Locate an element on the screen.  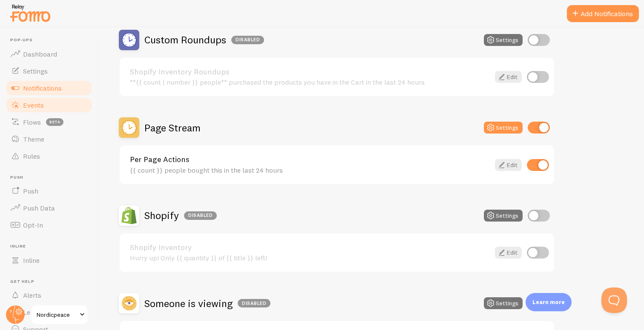
a: Shopify Inventory is located at coordinates (309, 248).